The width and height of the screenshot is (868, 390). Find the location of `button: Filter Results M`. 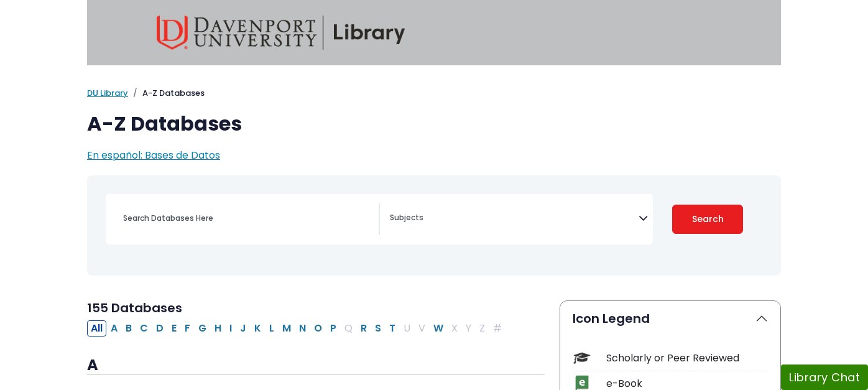

button: Filter Results M is located at coordinates (287, 329).